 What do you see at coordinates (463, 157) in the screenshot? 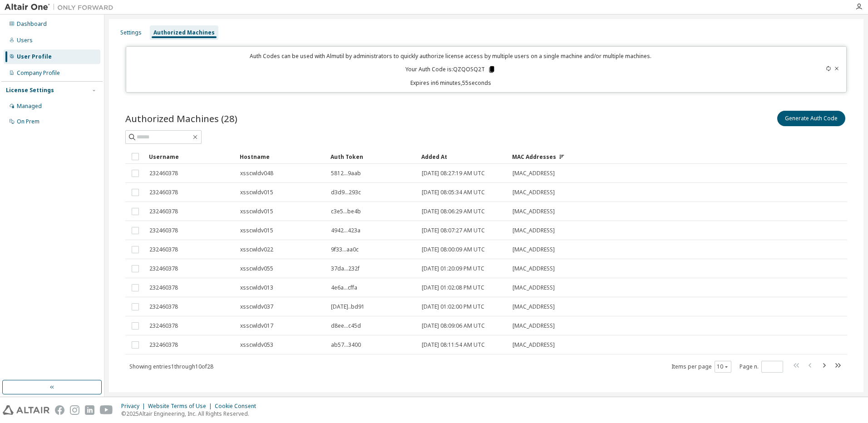
I see `div: Added At` at bounding box center [463, 157].